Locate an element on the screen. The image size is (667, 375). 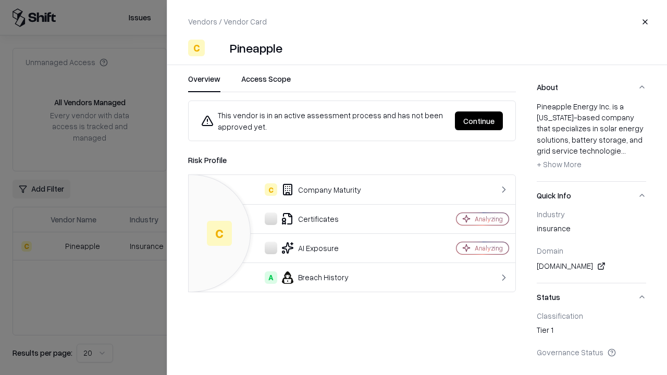
div: Domain is located at coordinates (591, 251).